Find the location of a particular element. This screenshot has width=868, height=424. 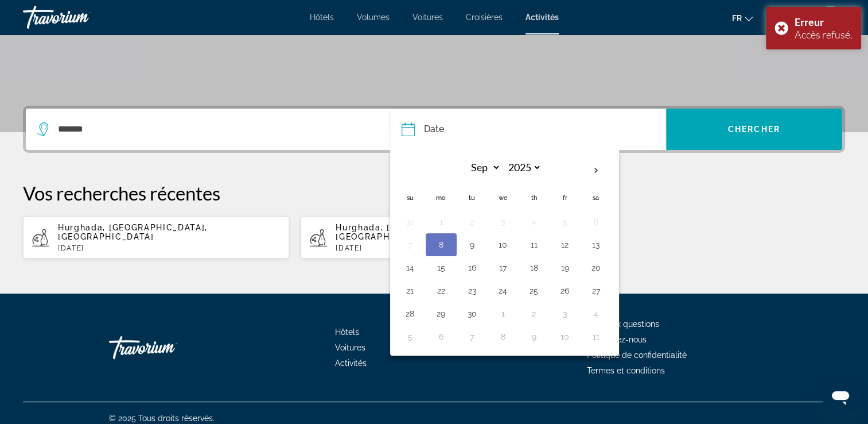

a: Politique de confidentialité is located at coordinates (637, 355).